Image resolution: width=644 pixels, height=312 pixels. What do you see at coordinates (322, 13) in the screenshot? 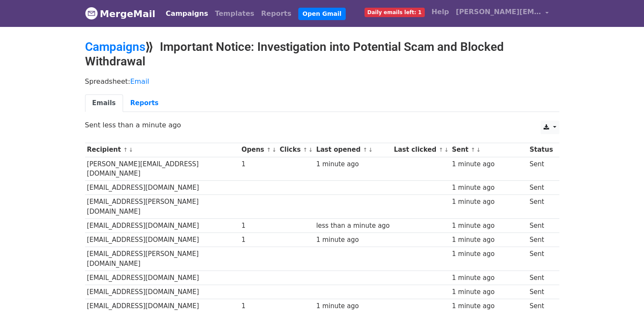
I see `a: Open Gmail` at bounding box center [322, 13].